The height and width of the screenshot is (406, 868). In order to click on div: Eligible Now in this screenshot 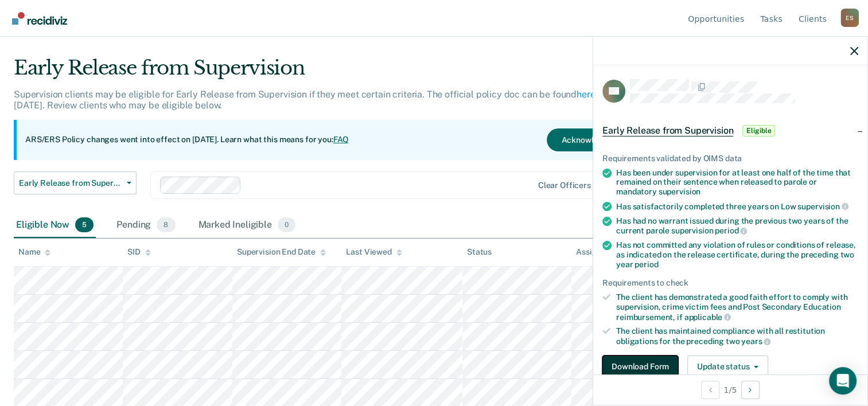, I will do `click(54, 226)`.